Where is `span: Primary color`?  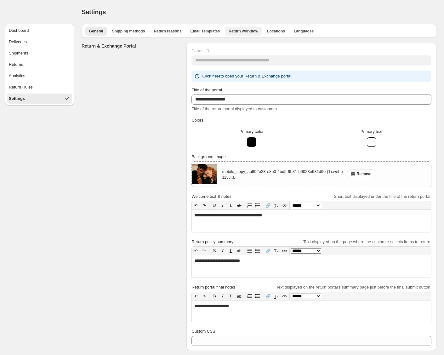 span: Primary color is located at coordinates (252, 131).